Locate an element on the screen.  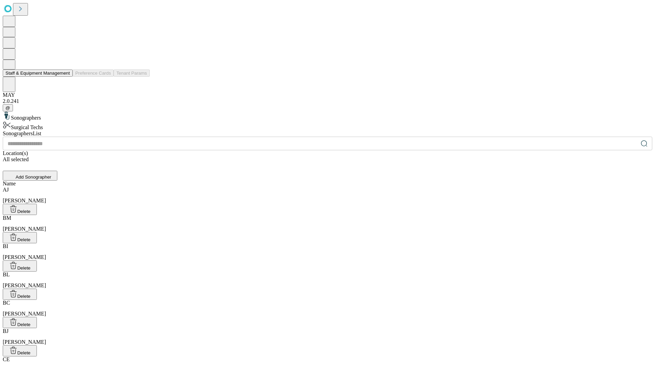
div: Surgical Techs is located at coordinates (327, 126).